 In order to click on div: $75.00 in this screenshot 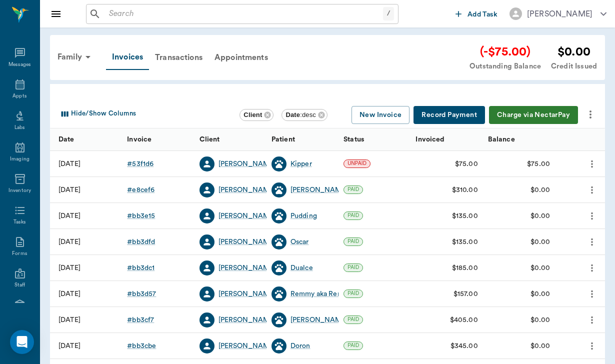, I will do `click(466, 164)`.